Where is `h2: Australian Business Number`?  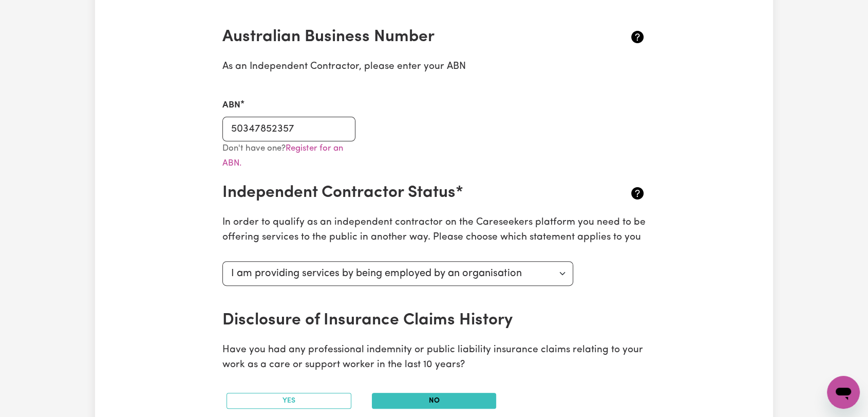 h2: Australian Business Number is located at coordinates (399, 37).